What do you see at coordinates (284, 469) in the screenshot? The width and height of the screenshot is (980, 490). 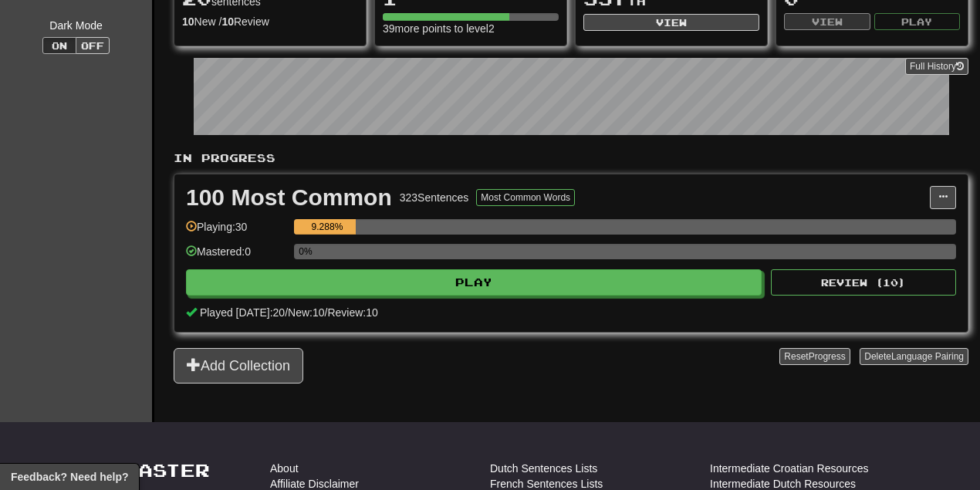 I see `a: About` at bounding box center [284, 469].